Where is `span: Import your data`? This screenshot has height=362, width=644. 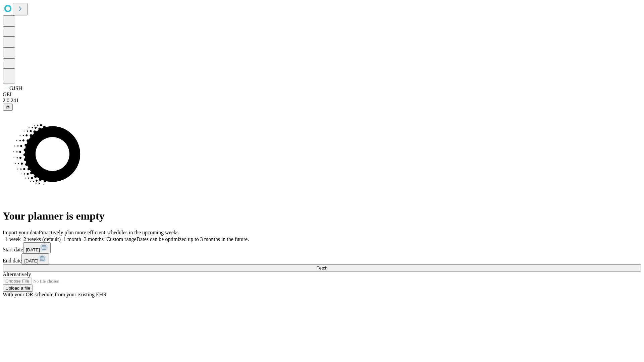
span: Import your data is located at coordinates (21, 233).